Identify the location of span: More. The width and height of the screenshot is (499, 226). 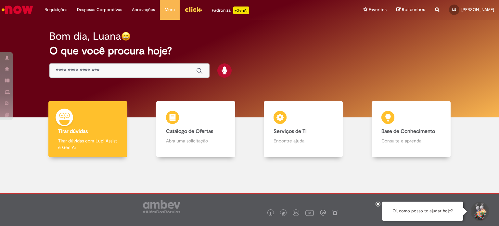
(170, 10).